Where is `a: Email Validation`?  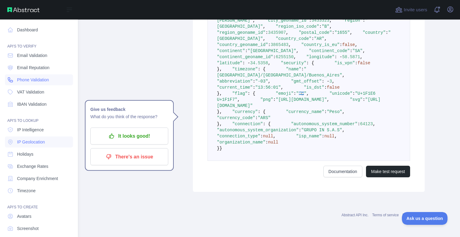
a: Email Validation is located at coordinates (39, 55).